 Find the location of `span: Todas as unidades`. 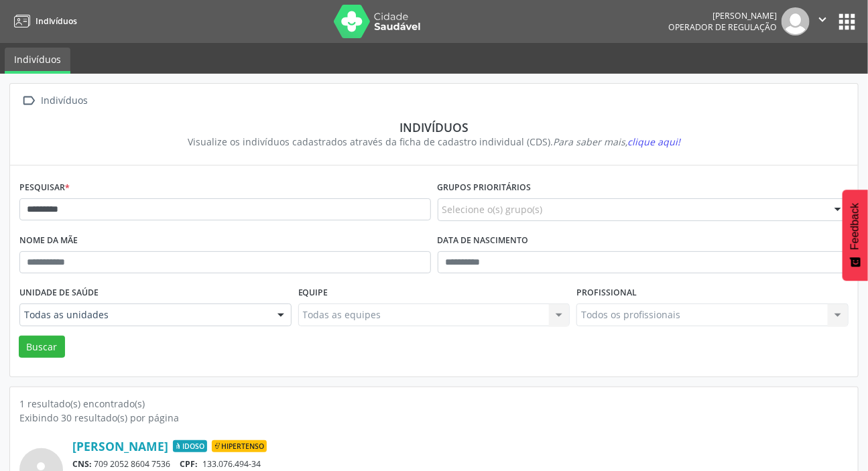

span: Todas as unidades is located at coordinates (144, 315).